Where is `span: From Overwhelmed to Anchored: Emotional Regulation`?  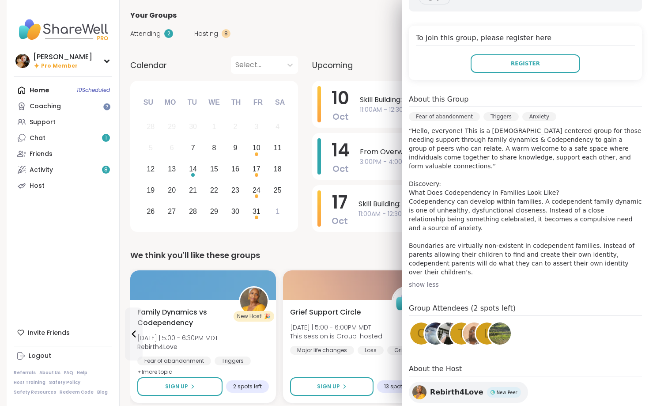
span: From Overwhelmed to Anchored: Emotional Regulation is located at coordinates (488, 152).